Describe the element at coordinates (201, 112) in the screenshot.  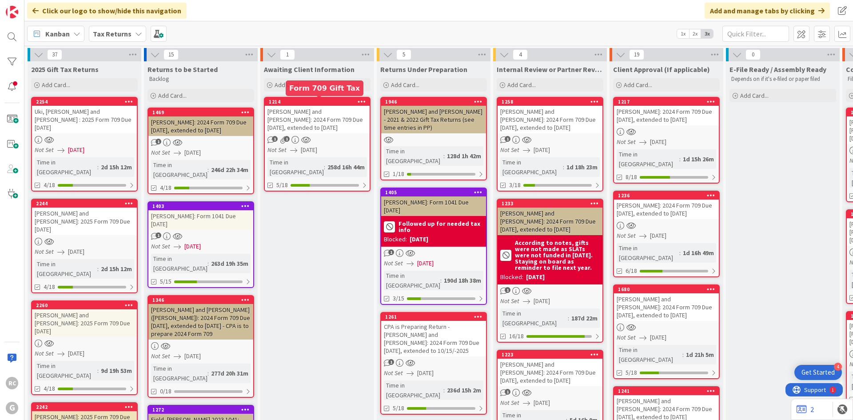
I see `div: 1469` at that location.